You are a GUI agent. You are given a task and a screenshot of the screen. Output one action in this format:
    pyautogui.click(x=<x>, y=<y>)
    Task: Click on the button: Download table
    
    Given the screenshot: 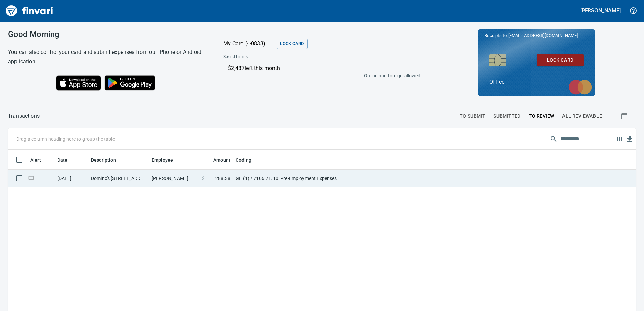 What is the action you would take?
    pyautogui.click(x=629, y=140)
    